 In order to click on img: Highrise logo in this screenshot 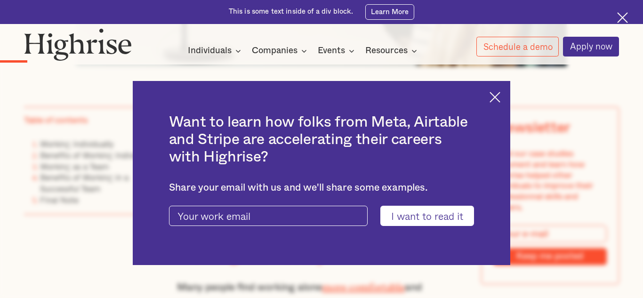, I will do `click(78, 44)`.